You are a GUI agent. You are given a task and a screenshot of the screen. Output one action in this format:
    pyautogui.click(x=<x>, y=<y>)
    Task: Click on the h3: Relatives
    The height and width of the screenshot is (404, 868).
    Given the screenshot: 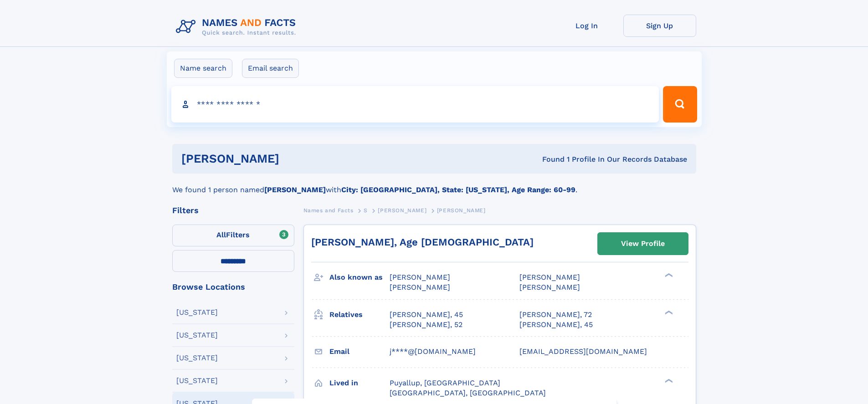 What is the action you would take?
    pyautogui.click(x=360, y=315)
    